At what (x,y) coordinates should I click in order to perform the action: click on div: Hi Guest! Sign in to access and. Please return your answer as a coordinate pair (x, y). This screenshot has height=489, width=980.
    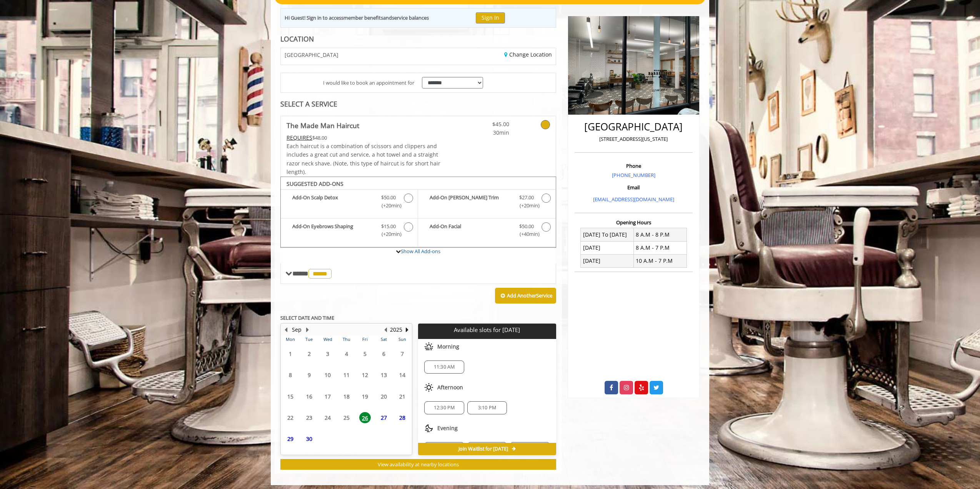
    Looking at the image, I should click on (357, 18).